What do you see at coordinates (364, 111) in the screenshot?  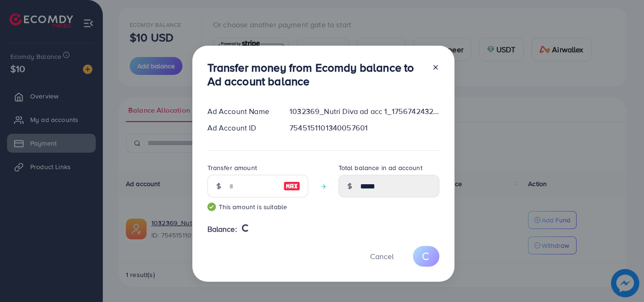 I see `div: 1032369_Nutri Diva ad acc 1_1756742432079` at bounding box center [364, 111].